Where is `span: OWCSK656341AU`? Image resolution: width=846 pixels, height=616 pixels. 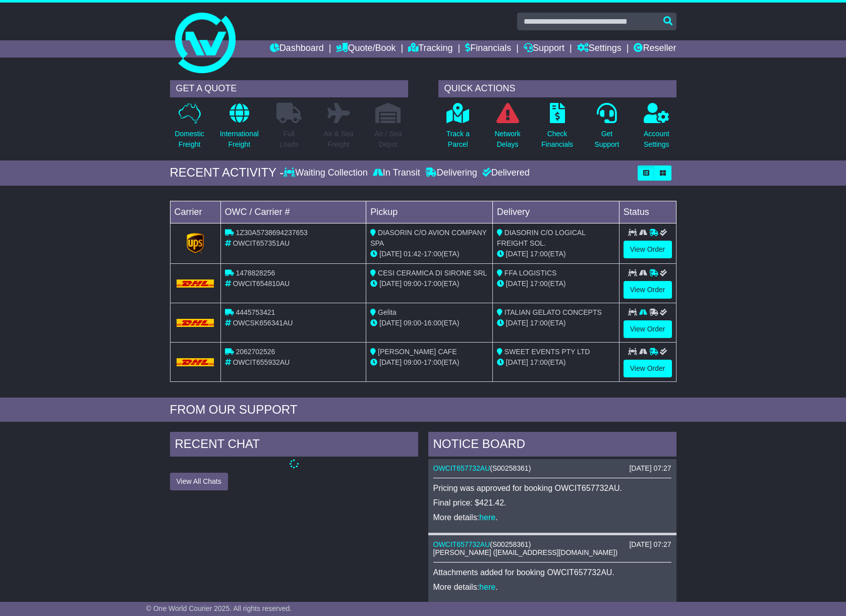
span: OWCSK656341AU is located at coordinates (263, 323).